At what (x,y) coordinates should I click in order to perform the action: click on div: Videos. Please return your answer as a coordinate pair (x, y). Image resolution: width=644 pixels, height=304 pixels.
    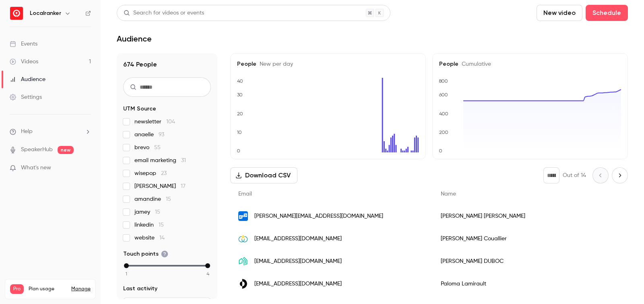
    Looking at the image, I should click on (24, 62).